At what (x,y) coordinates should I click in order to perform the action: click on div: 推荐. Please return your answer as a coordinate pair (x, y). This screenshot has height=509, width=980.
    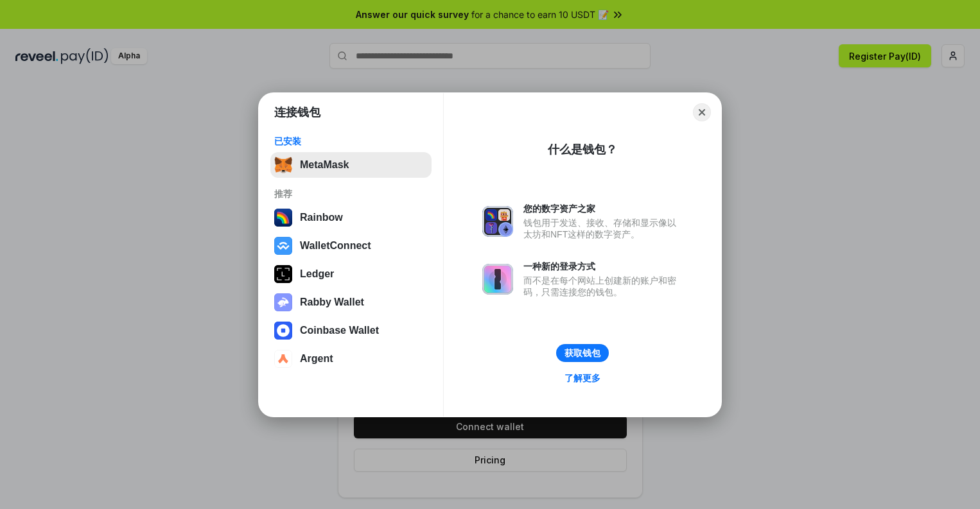
    Looking at the image, I should click on (350, 194).